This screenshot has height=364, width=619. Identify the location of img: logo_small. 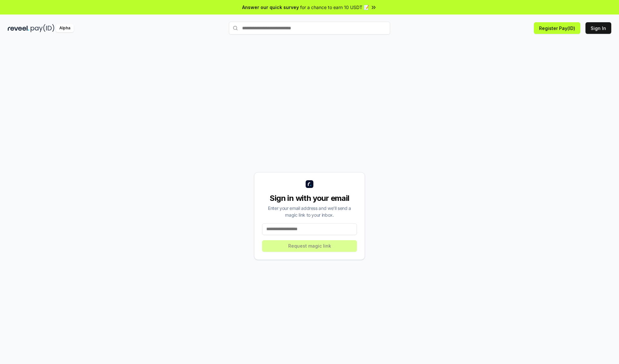
(310, 184).